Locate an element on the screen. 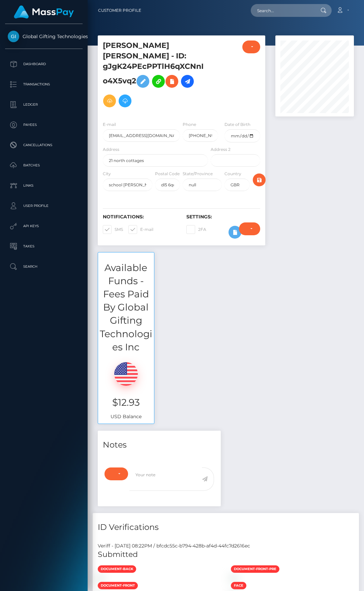 This screenshot has height=591, width=364. div: Note Type is located at coordinates (112, 474).